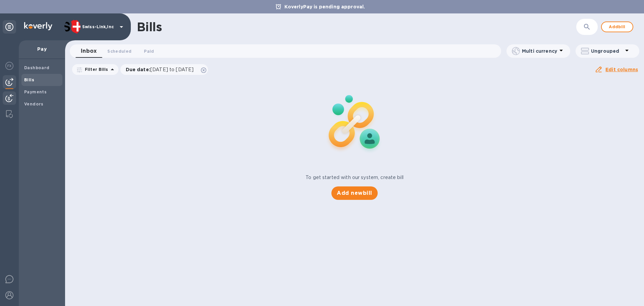 Image resolution: width=644 pixels, height=306 pixels. I want to click on span: Paid, so click(149, 51).